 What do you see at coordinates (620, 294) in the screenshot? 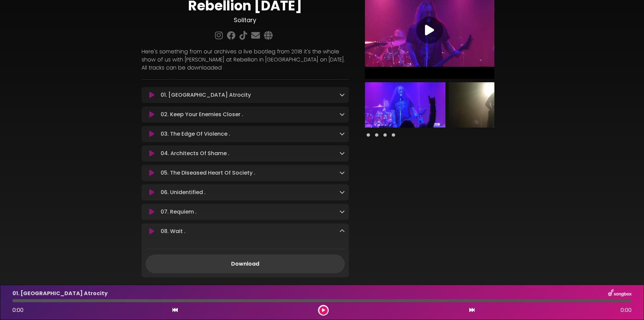
I see `img: songbox-logo-white.png` at bounding box center [620, 294].